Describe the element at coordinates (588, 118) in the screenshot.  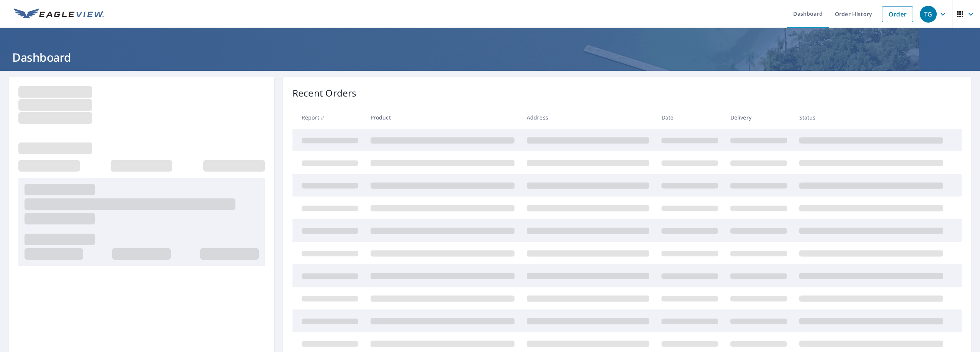
I see `th: Address` at that location.